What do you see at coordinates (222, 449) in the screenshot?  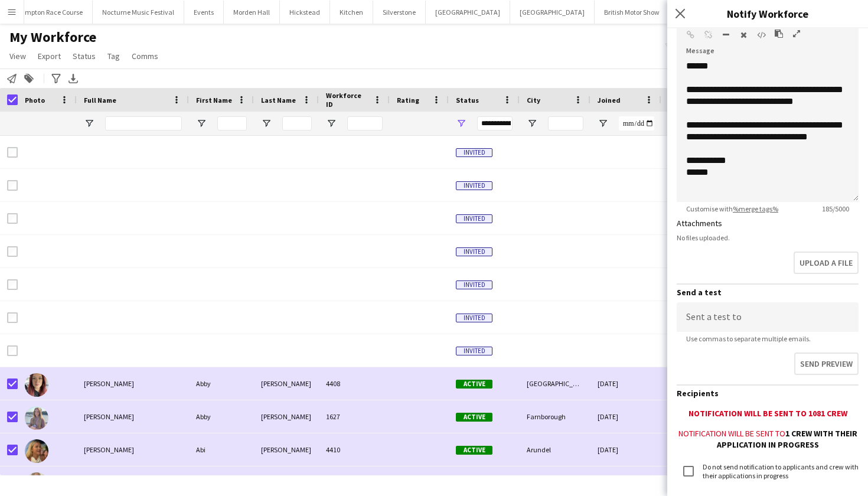 I see `div: Abi` at bounding box center [222, 449].